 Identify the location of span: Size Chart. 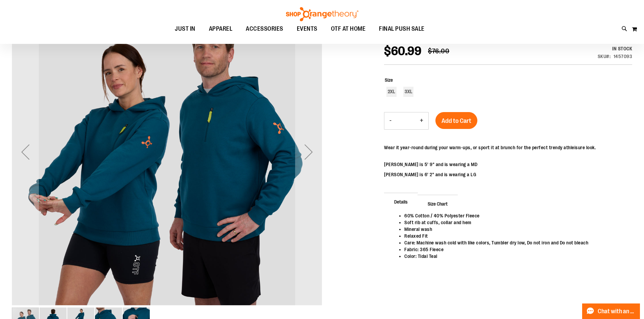
(438, 203).